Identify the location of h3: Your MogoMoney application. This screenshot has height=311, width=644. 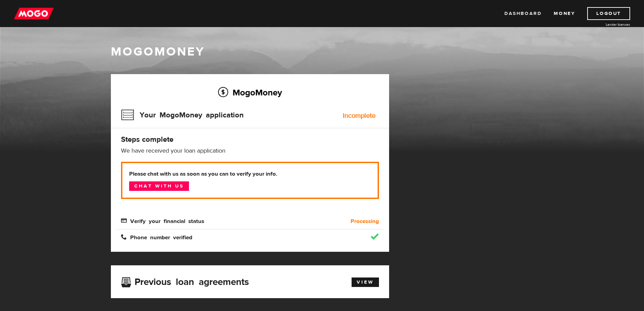
(182, 115).